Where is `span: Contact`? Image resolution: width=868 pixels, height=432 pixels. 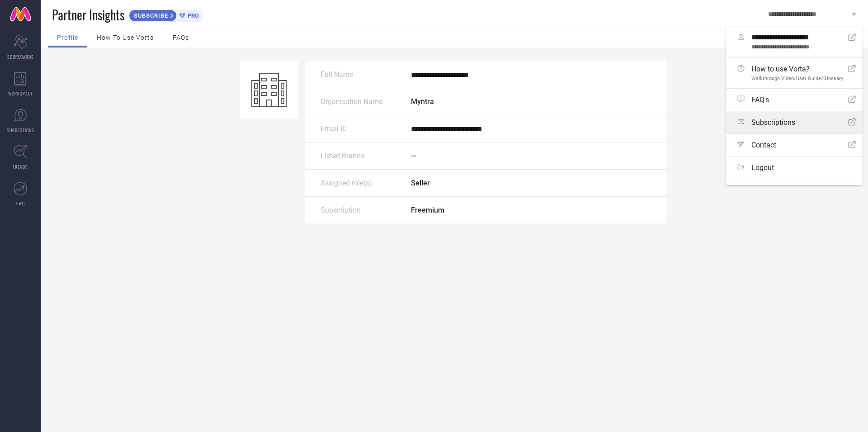
span: Contact is located at coordinates (764, 145).